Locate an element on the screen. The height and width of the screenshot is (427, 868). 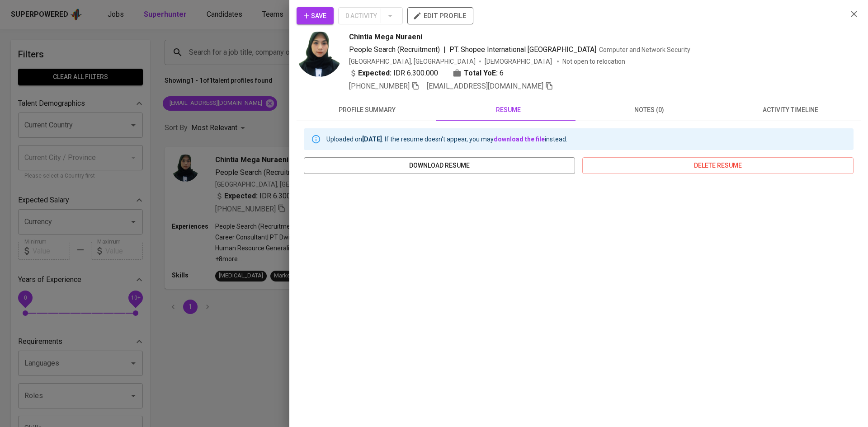
a: download the file is located at coordinates (519, 139).